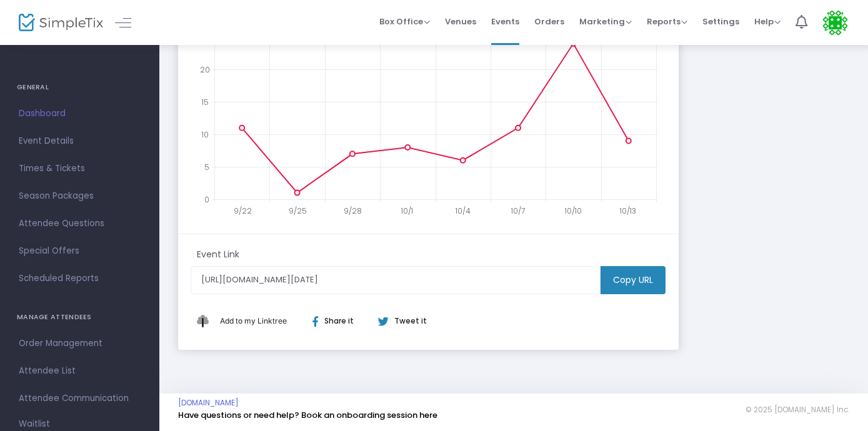  Describe the element at coordinates (253, 321) in the screenshot. I see `button: Add This to My Linktree` at that location.